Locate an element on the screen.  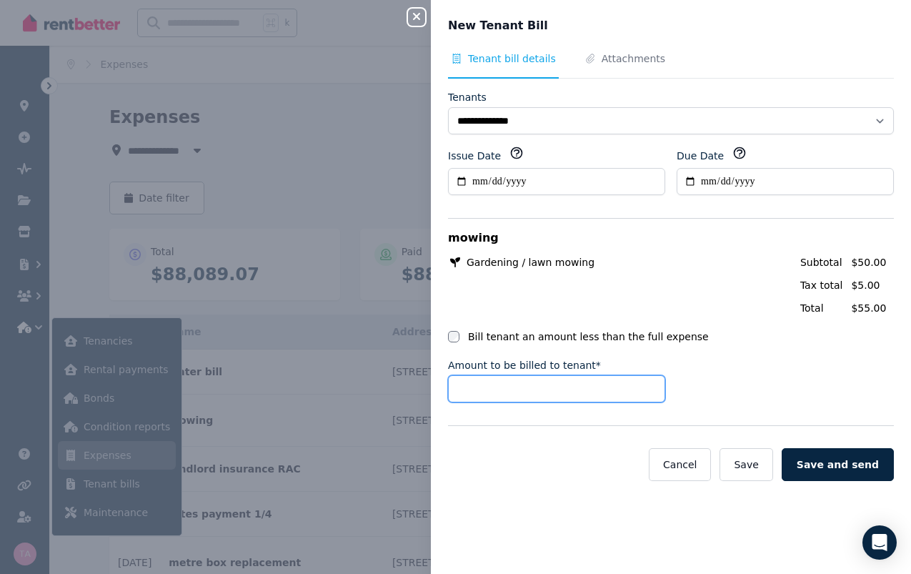
span: $55.00 is located at coordinates (873, 308).